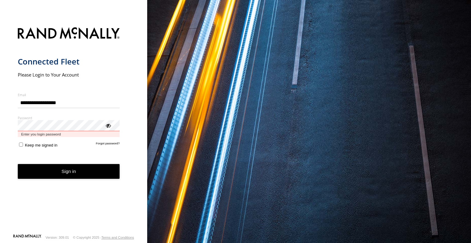 The image size is (471, 243). What do you see at coordinates (27, 237) in the screenshot?
I see `a: Visit our Website` at bounding box center [27, 237].